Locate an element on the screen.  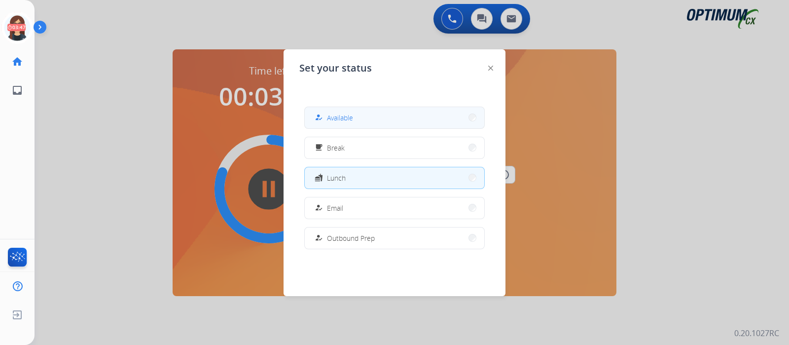
button: Lunch is located at coordinates (395, 178).